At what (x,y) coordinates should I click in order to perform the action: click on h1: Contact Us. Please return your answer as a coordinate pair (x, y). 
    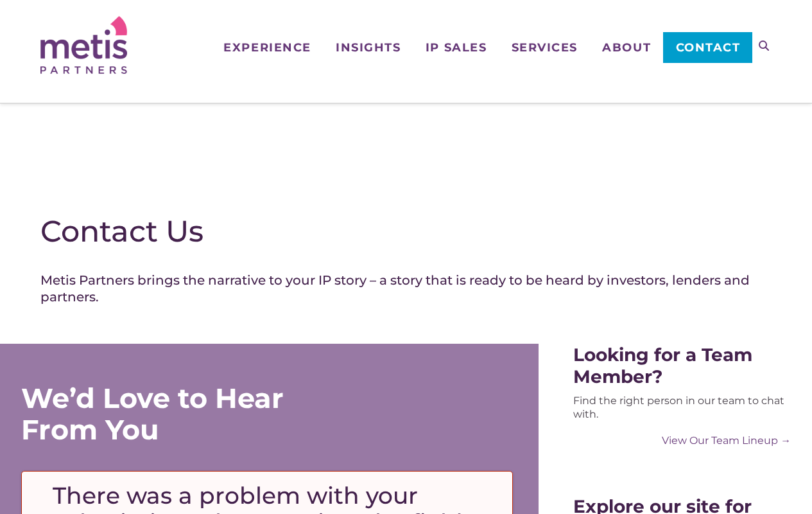
    Looking at the image, I should click on (405, 231).